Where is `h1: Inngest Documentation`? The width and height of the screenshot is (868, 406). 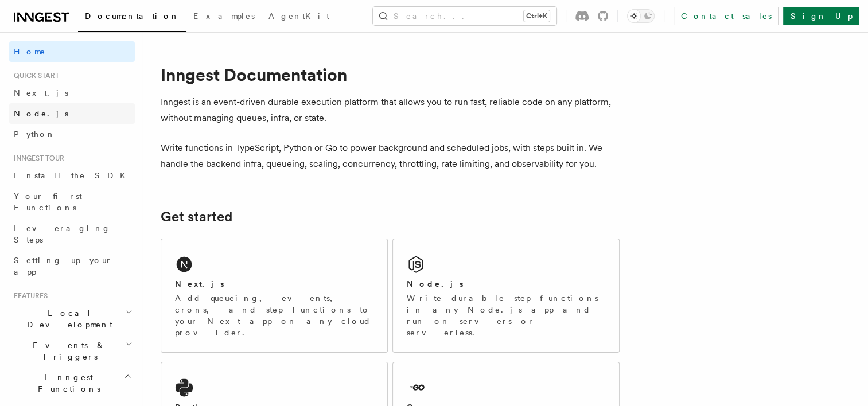
h1: Inngest Documentation is located at coordinates (391, 75).